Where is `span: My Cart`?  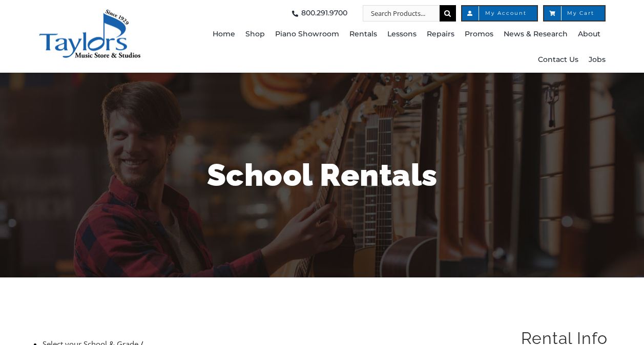 span: My Cart is located at coordinates (574, 13).